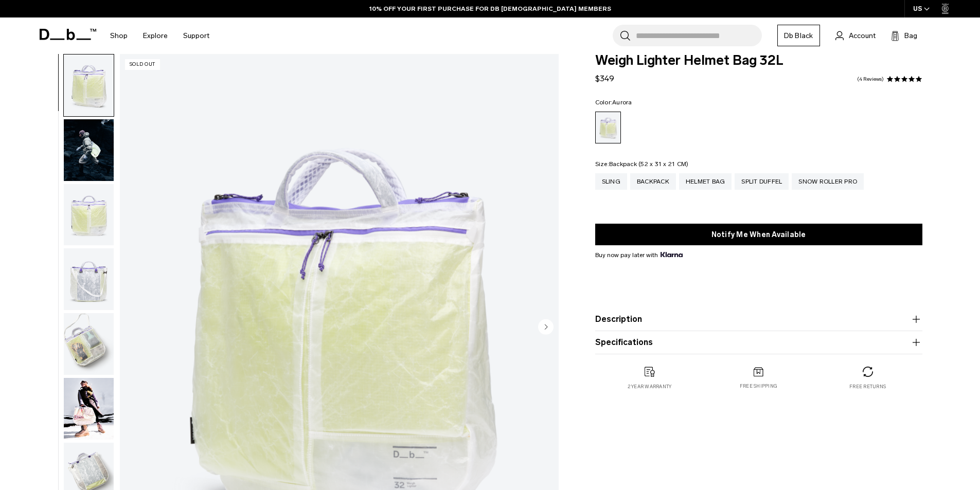  What do you see at coordinates (911, 35) in the screenshot?
I see `span: Bag` at bounding box center [911, 35].